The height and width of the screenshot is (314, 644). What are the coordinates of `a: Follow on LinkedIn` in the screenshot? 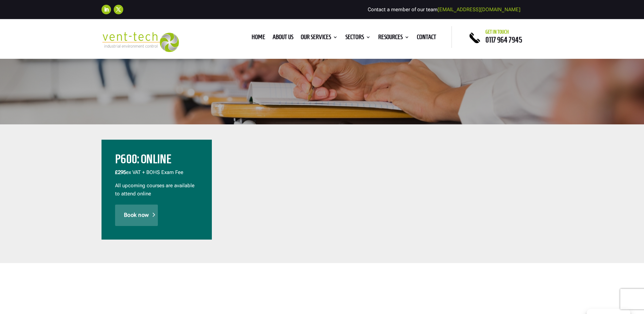 It's located at (106, 10).